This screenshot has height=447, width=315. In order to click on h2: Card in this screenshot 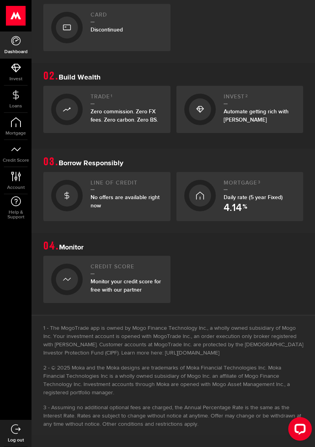, I will do `click(126, 17)`.